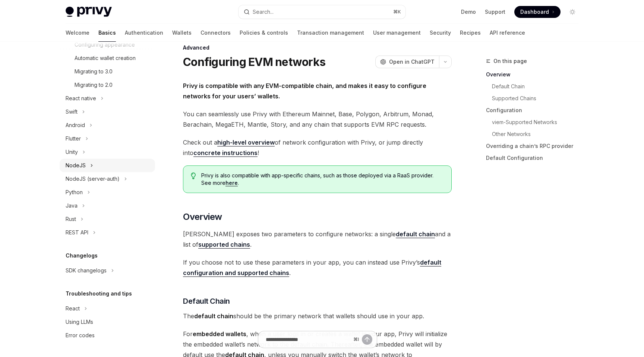 The width and height of the screenshot is (644, 357). I want to click on button: Toggle Python section, so click(107, 193).